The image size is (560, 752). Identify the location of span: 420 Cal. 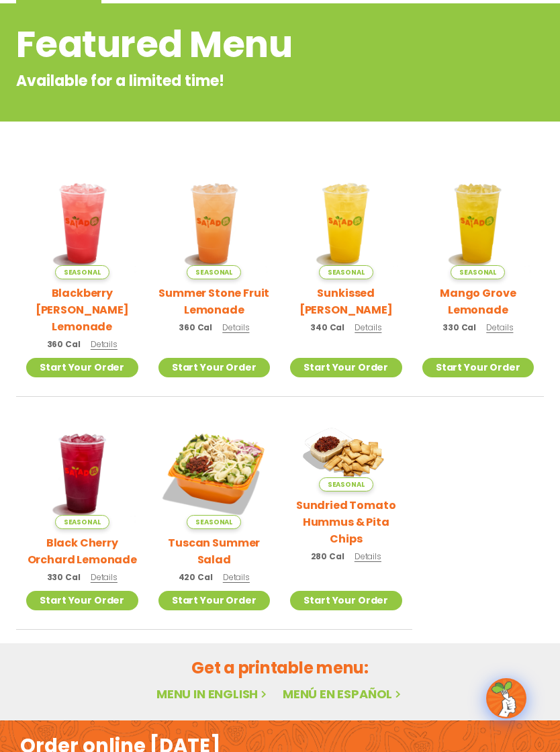
(195, 577).